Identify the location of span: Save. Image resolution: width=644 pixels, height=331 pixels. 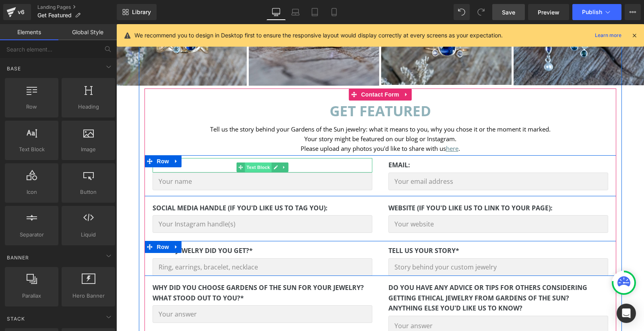
(508, 12).